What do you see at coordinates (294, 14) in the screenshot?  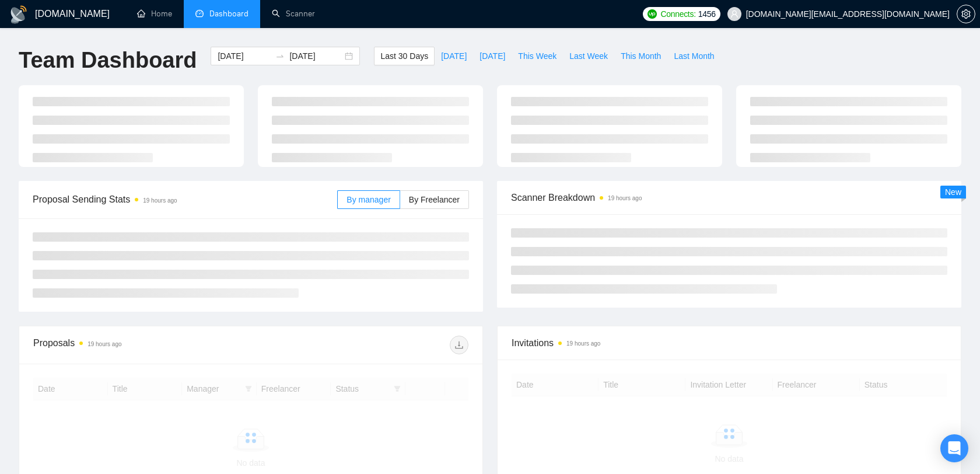 I see `a: searchScanner` at bounding box center [294, 14].